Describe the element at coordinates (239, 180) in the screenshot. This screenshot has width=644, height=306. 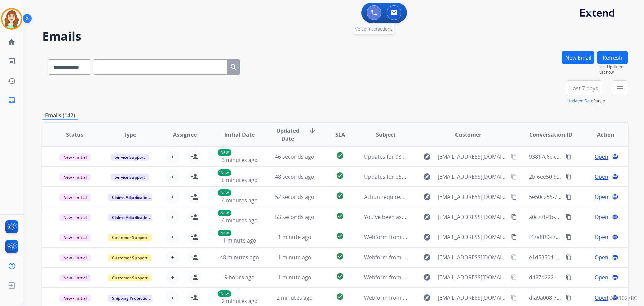
I see `span: 6 minutes ago` at that location.